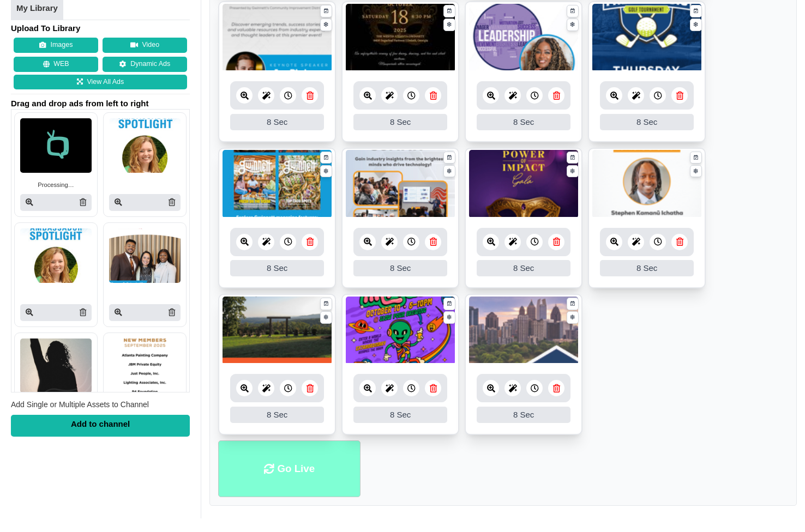 The width and height of the screenshot is (805, 532). What do you see at coordinates (145, 64) in the screenshot?
I see `a: Dynamic Ads` at bounding box center [145, 64].